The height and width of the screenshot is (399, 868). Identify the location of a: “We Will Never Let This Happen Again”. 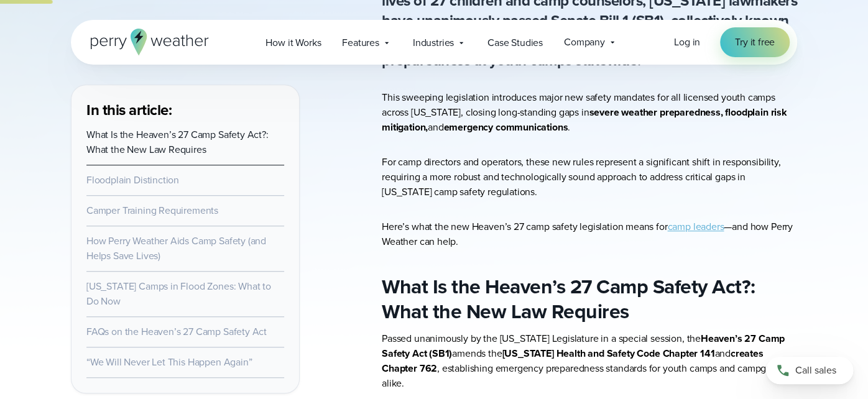
(169, 361).